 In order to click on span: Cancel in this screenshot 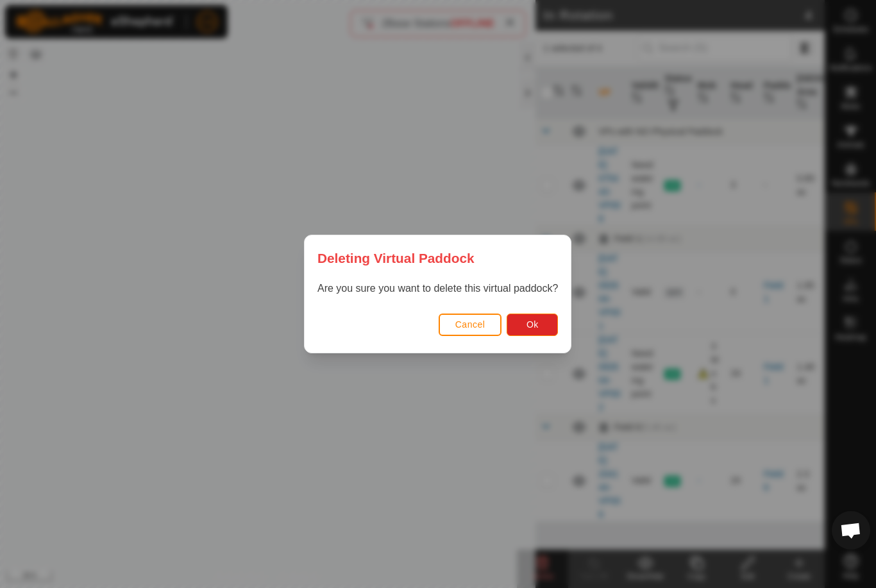, I will do `click(470, 325)`.